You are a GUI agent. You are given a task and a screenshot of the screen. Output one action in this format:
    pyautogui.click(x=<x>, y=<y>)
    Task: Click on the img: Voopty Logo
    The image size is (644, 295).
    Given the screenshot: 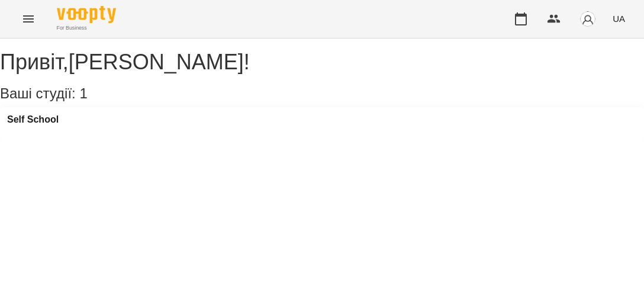 What is the action you would take?
    pyautogui.click(x=86, y=14)
    